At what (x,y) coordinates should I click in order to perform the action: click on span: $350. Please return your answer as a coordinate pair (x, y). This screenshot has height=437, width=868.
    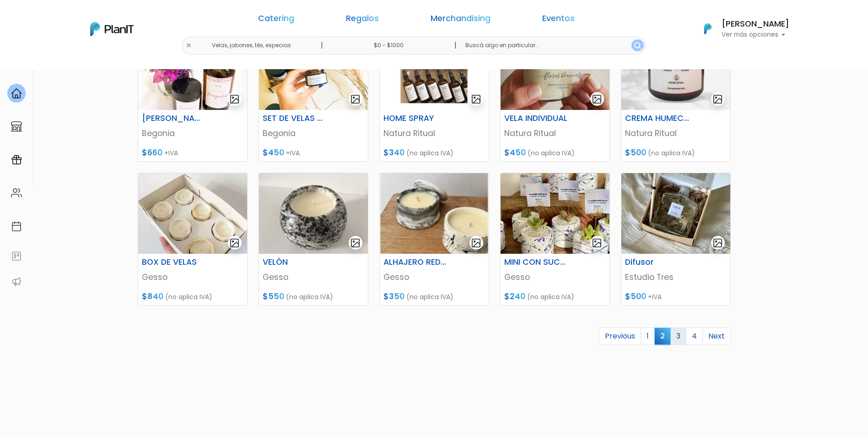
    Looking at the image, I should click on (394, 296).